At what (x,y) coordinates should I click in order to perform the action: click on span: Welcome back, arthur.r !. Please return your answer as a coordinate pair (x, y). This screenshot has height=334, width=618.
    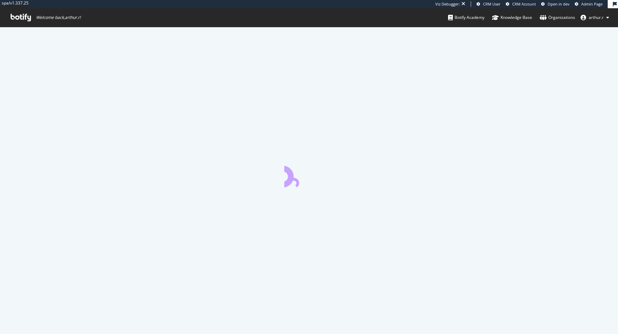
    Looking at the image, I should click on (58, 18).